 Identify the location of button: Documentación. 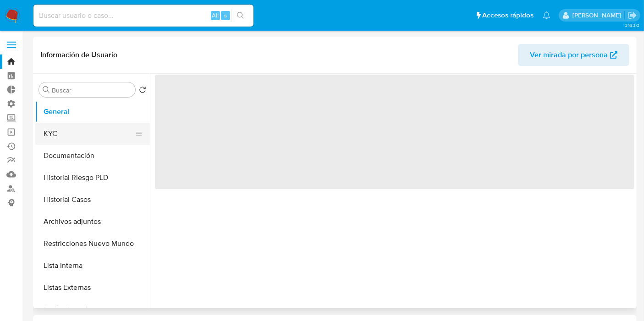
(93, 156).